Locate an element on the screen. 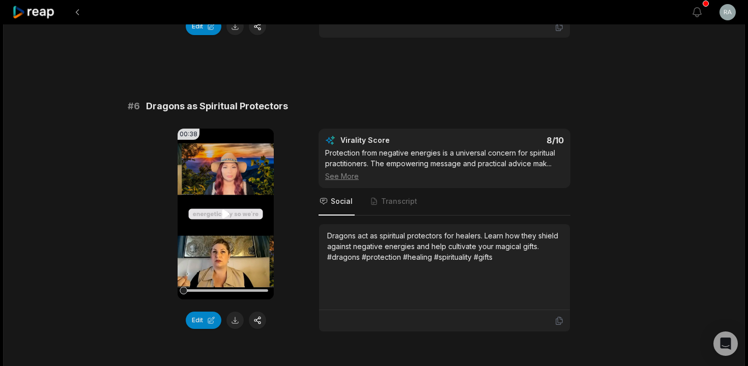 The height and width of the screenshot is (366, 748). div: See More is located at coordinates (444, 176).